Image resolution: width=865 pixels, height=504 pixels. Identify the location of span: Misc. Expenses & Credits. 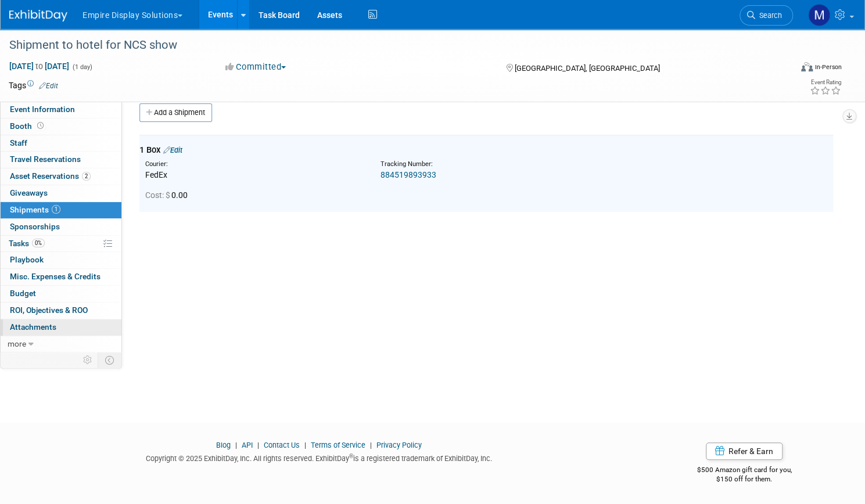
(55, 277).